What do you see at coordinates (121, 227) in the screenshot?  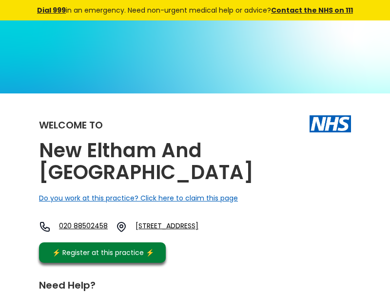 I see `img: practice location icon` at bounding box center [121, 227].